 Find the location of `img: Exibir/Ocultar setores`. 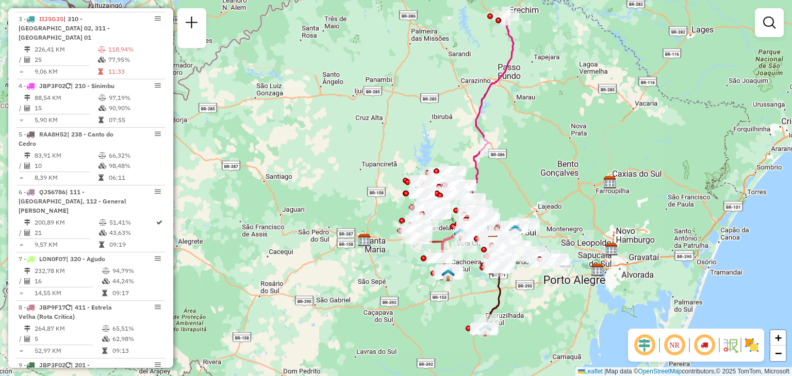

img: Exibir/Ocultar setores is located at coordinates (752, 346).